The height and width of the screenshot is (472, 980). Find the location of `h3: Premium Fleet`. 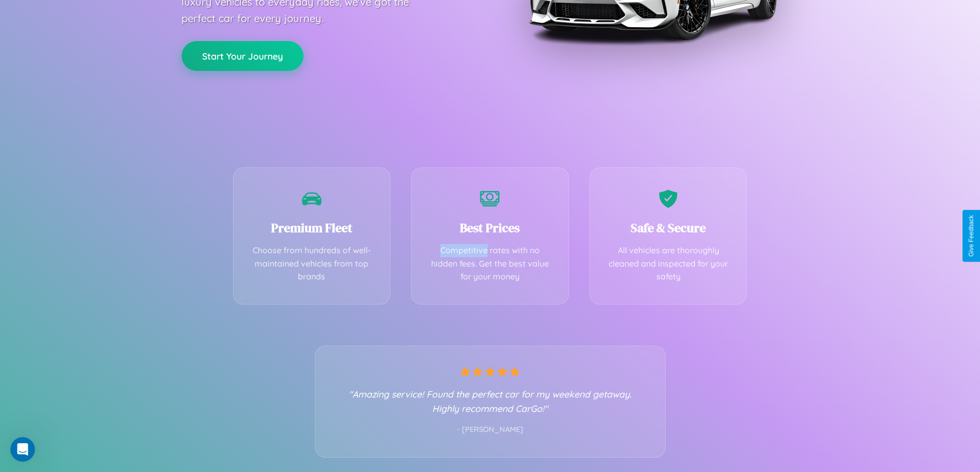

h3: Premium Fleet is located at coordinates (311, 228).